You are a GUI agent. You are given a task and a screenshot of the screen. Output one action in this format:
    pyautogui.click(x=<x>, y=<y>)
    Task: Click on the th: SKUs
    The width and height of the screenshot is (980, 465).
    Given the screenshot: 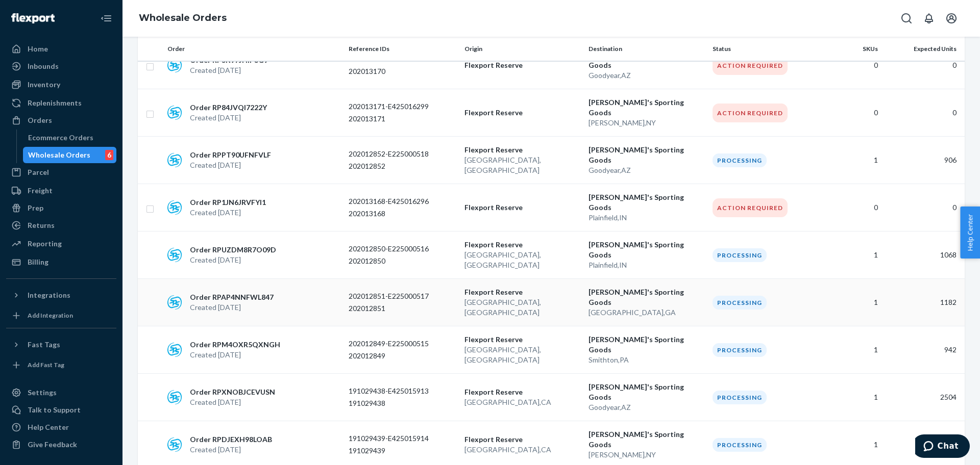 What is the action you would take?
    pyautogui.click(x=852, y=49)
    